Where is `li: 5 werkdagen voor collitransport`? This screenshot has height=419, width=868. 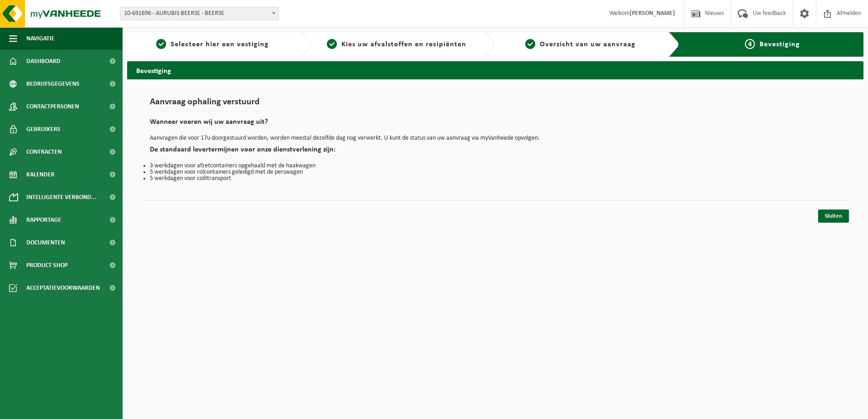
li: 5 werkdagen voor collitransport is located at coordinates (495, 178).